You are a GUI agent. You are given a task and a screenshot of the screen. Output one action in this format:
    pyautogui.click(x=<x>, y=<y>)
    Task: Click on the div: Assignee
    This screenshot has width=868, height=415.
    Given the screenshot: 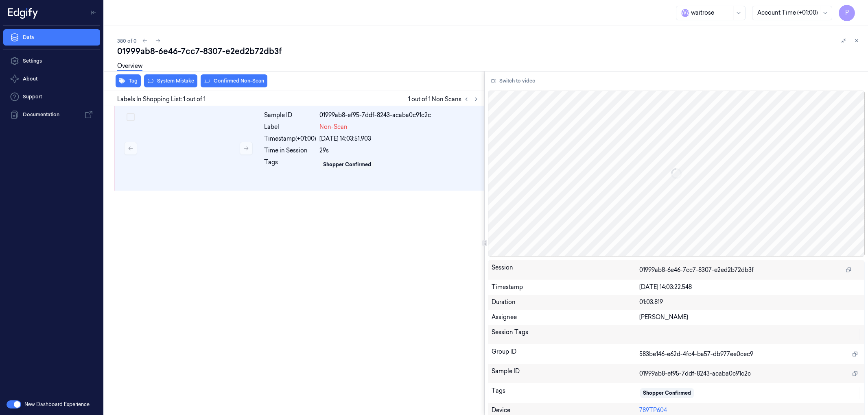 What is the action you would take?
    pyautogui.click(x=565, y=317)
    